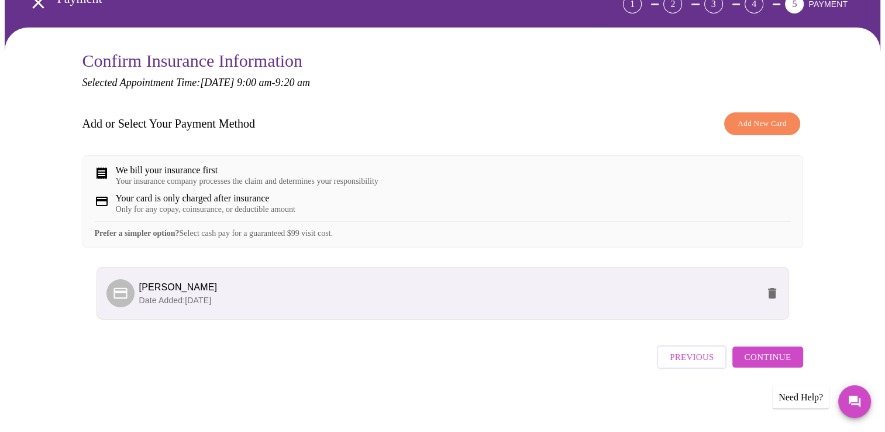  Describe the element at coordinates (691, 357) in the screenshot. I see `button: Previous` at that location.